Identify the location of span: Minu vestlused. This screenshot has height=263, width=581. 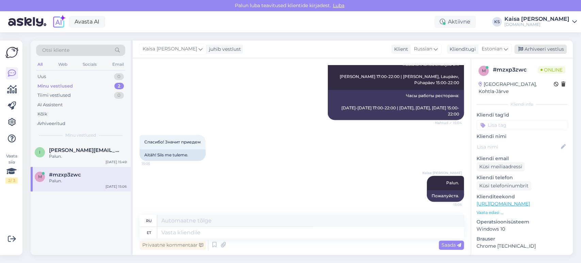
(81, 135).